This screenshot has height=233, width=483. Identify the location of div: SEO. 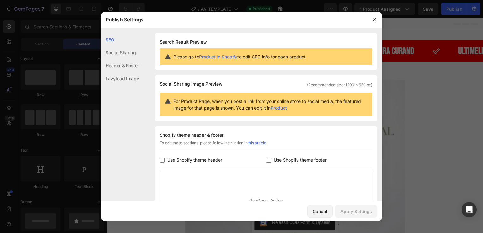
(120, 39).